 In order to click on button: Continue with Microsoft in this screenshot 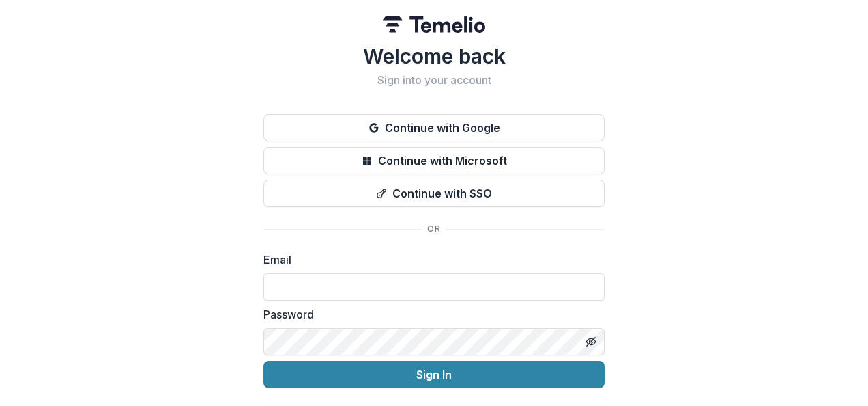, I will do `click(434, 161)`.